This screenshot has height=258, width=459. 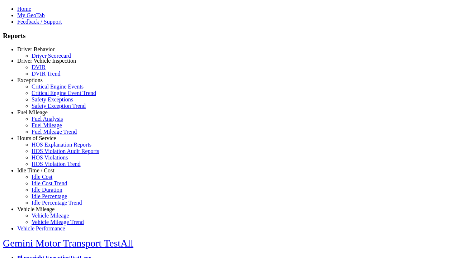 I want to click on a: Driver Scorecard, so click(x=51, y=56).